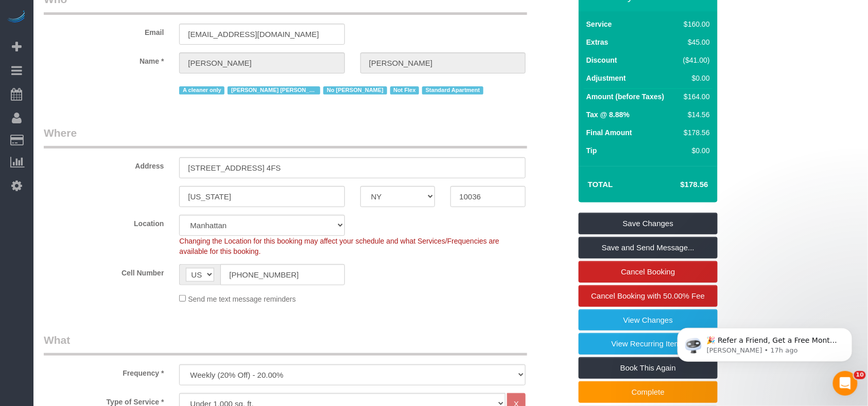 Image resolution: width=868 pixels, height=406 pixels. What do you see at coordinates (649, 248) in the screenshot?
I see `a: Save and Send Message...` at bounding box center [649, 248].